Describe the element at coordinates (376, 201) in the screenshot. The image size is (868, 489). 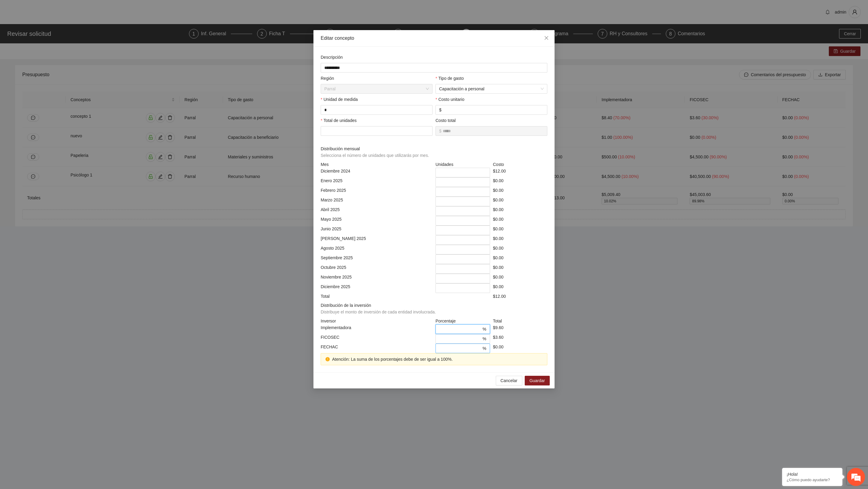
I see `div: Marzo 2025` at that location.